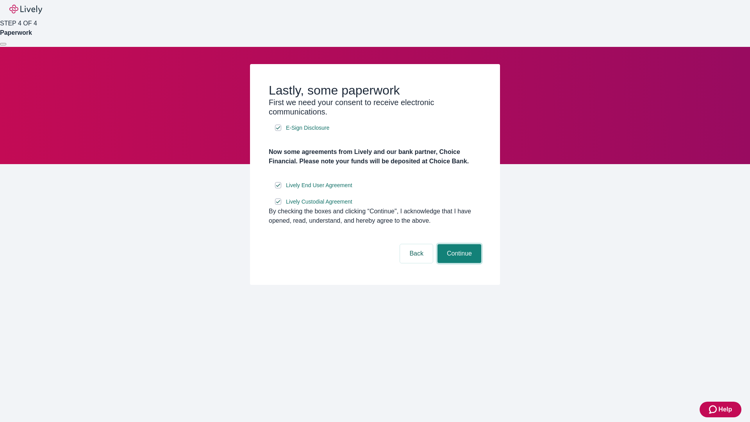 The image size is (750, 422). What do you see at coordinates (319, 201) in the screenshot?
I see `span: Lively Custodial Agreement` at bounding box center [319, 201].